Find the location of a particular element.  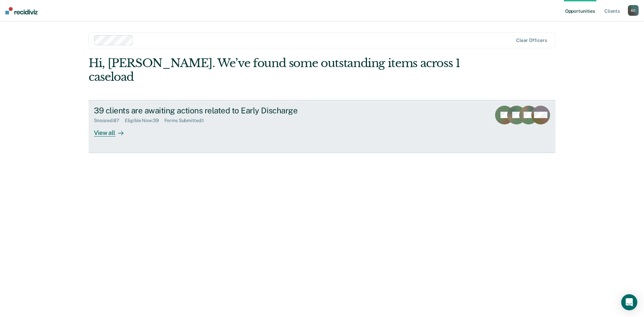

div: 39 clients are awaiting actions related to Early Discharge is located at coordinates (212, 111).